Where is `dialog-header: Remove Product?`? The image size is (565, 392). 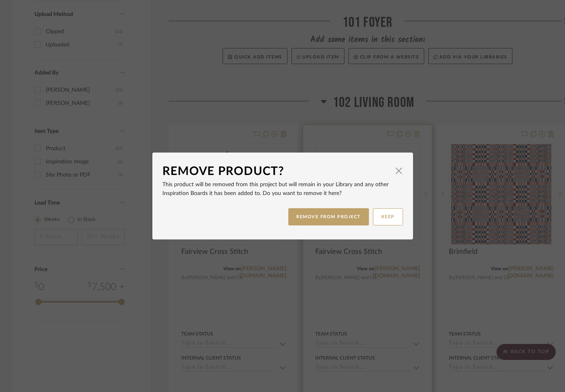
dialog-header: Remove Product? is located at coordinates (283, 171).